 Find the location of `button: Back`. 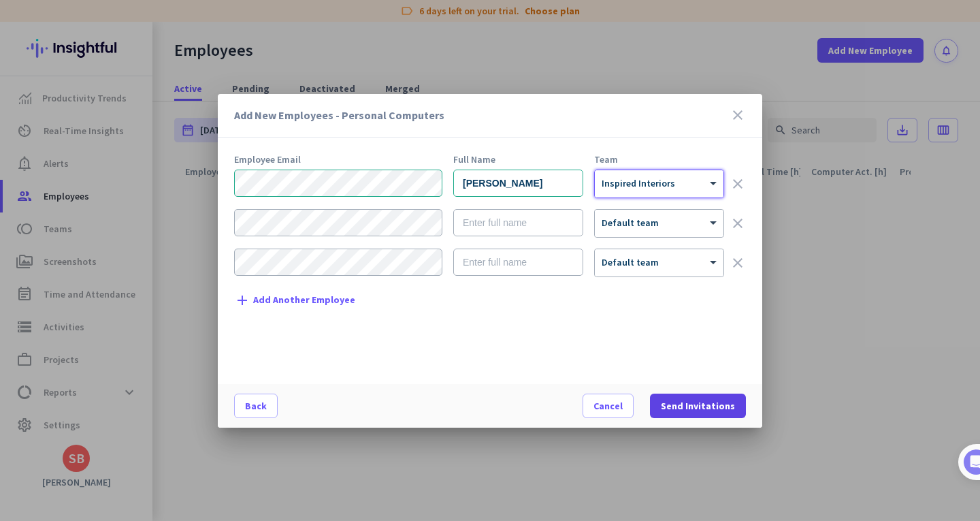

button: Back is located at coordinates (256, 406).